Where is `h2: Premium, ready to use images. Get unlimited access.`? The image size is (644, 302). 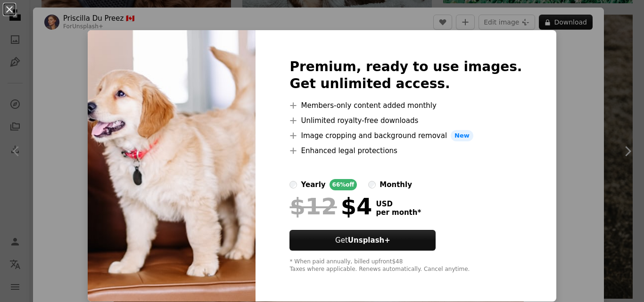 h2: Premium, ready to use images. Get unlimited access. is located at coordinates (406, 75).